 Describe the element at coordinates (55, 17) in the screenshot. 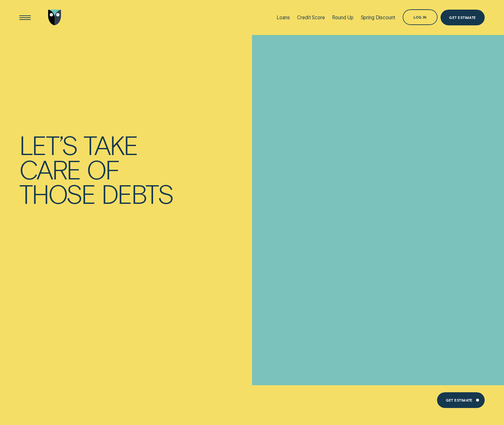

I see `img: Wisr` at that location.